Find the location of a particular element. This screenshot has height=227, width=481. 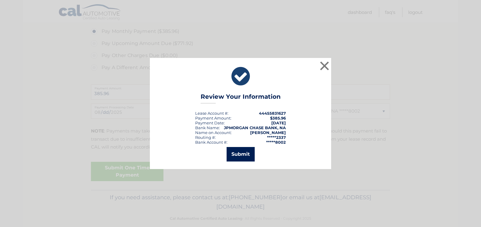

div: Name on Account: is located at coordinates (213, 133).